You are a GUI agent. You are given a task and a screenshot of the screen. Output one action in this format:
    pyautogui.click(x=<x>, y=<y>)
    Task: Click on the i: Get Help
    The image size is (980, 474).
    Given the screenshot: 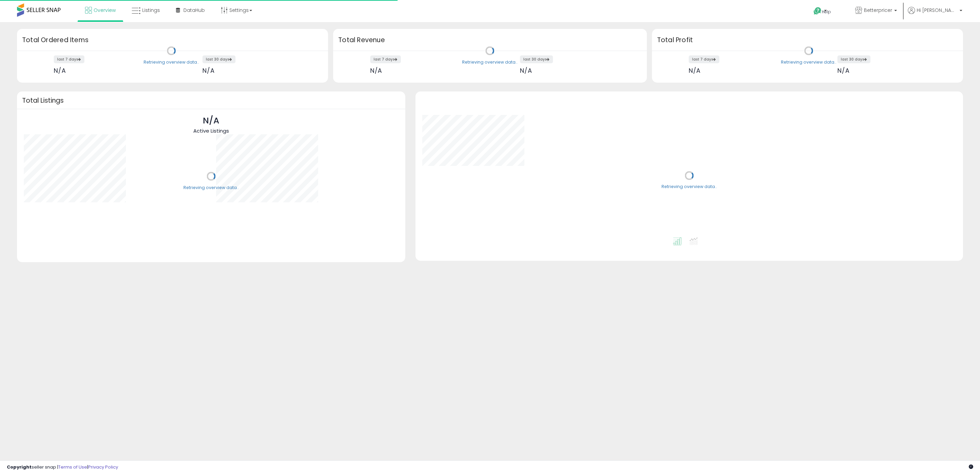 What is the action you would take?
    pyautogui.click(x=817, y=11)
    